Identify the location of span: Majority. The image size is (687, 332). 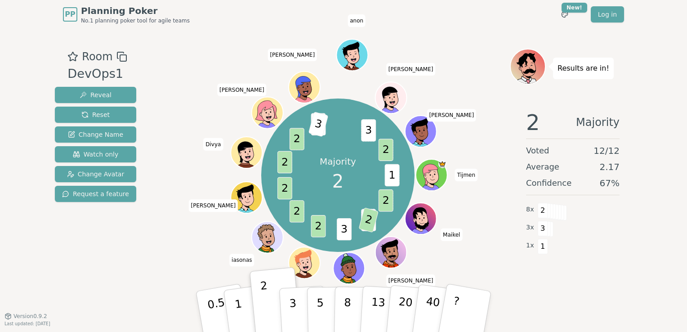
(598, 122).